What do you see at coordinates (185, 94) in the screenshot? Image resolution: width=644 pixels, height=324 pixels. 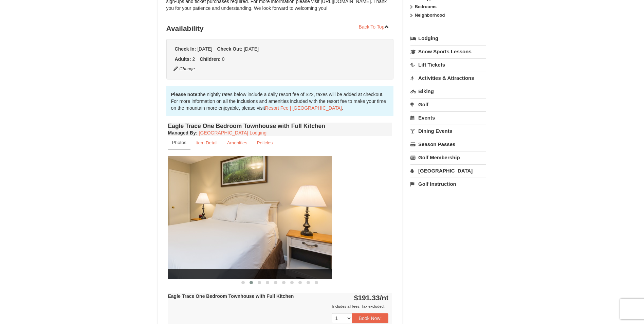 I see `strong: Please note:` at bounding box center [185, 94].